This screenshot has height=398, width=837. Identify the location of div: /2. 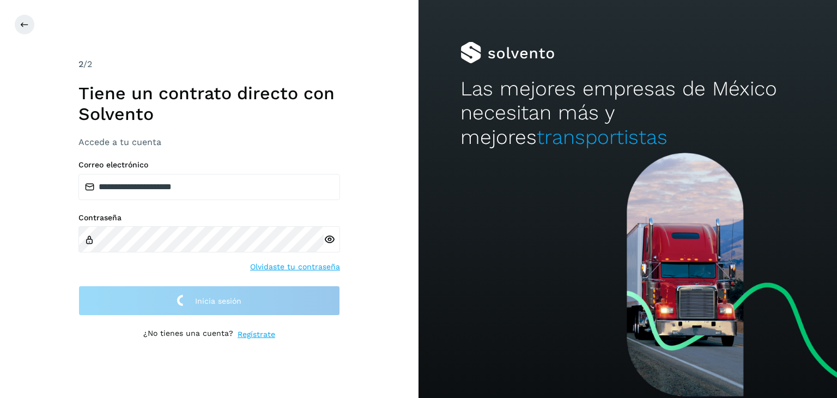
(209, 64).